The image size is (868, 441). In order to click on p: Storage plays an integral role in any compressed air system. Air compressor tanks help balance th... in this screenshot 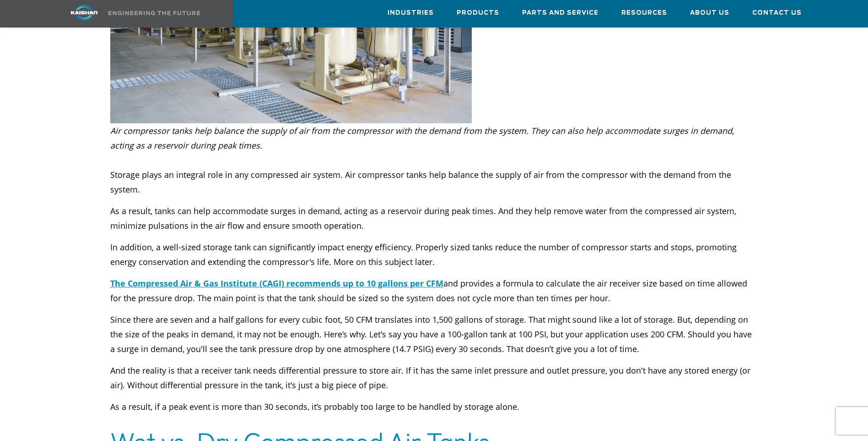, I will do `click(434, 182)`.